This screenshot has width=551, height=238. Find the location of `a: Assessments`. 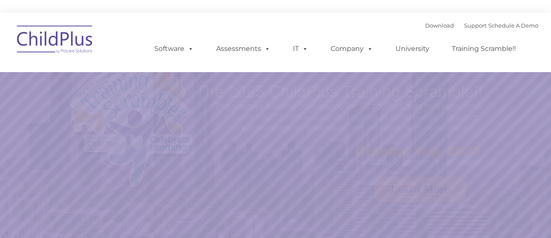

a: Assessments is located at coordinates (243, 49).